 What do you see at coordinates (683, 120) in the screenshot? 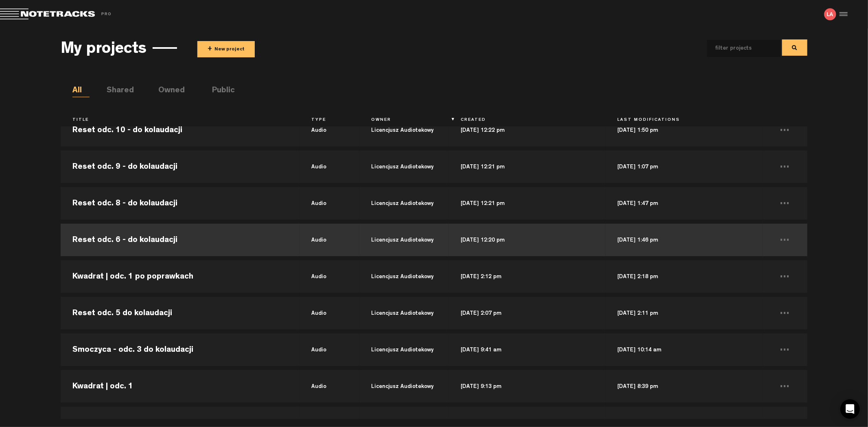
I see `th: Last Modifications` at bounding box center [683, 120].